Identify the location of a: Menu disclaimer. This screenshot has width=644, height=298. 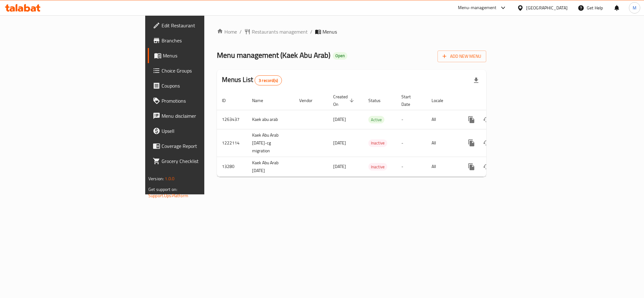
(200, 116).